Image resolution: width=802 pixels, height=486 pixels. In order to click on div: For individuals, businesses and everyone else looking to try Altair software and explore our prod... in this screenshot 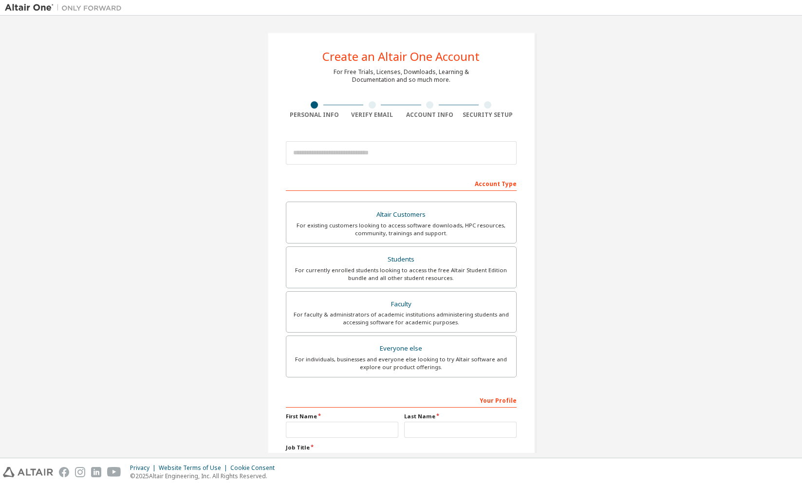, I will do `click(401, 363)`.